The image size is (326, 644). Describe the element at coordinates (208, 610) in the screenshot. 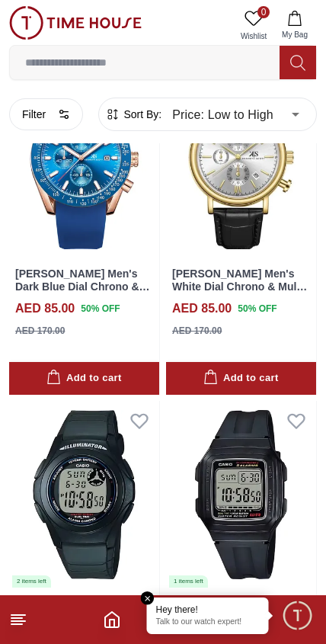

I see `div: Hey there!` at that location.